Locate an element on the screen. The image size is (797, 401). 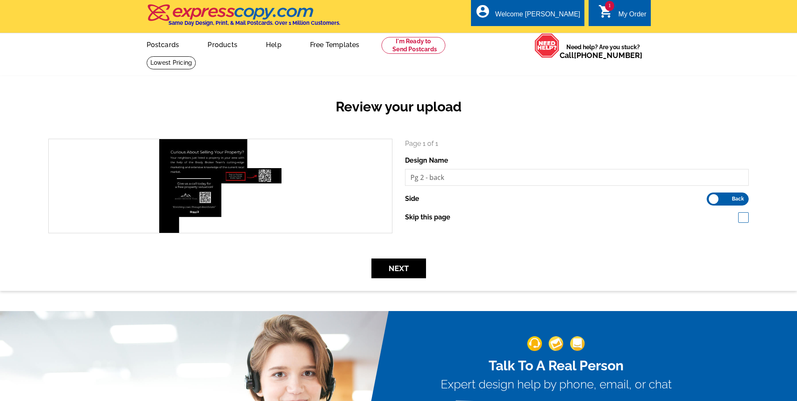
a: Postcards is located at coordinates (163, 44).